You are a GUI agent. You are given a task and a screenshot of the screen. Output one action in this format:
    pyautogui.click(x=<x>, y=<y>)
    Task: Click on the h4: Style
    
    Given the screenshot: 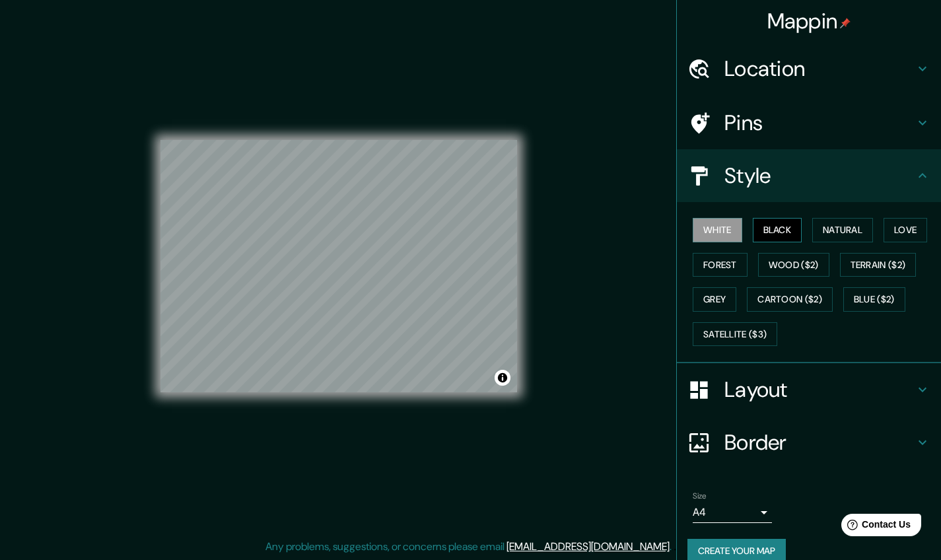 What is the action you would take?
    pyautogui.click(x=820, y=176)
    